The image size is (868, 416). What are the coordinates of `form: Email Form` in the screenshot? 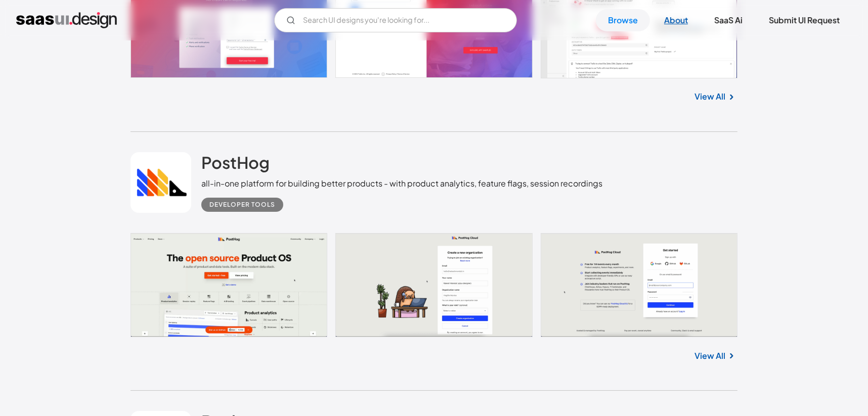 It's located at (396, 20).